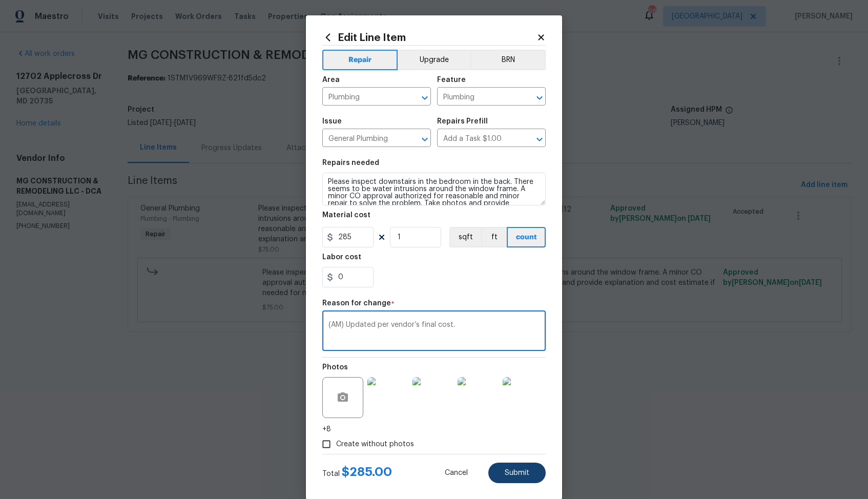 The width and height of the screenshot is (868, 499). Describe the element at coordinates (465, 237) in the screenshot. I see `button: sqft` at that location.